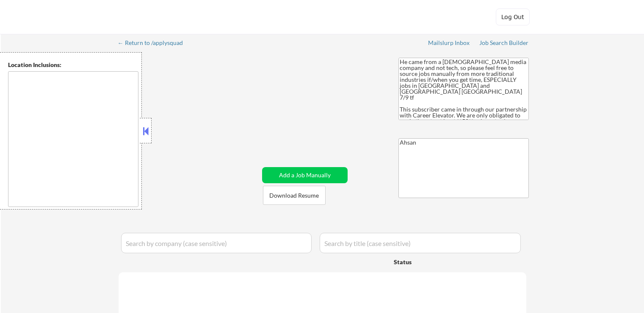 The image size is (644, 313). I want to click on div: Status, so click(430, 262).